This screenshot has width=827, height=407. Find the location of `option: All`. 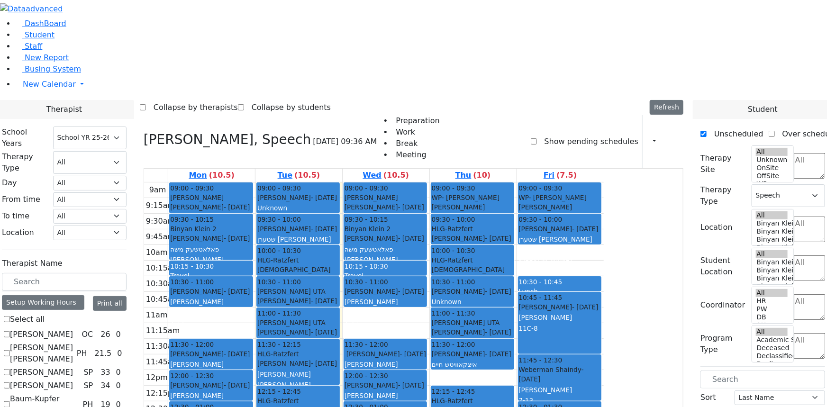

option: All is located at coordinates (771, 332).